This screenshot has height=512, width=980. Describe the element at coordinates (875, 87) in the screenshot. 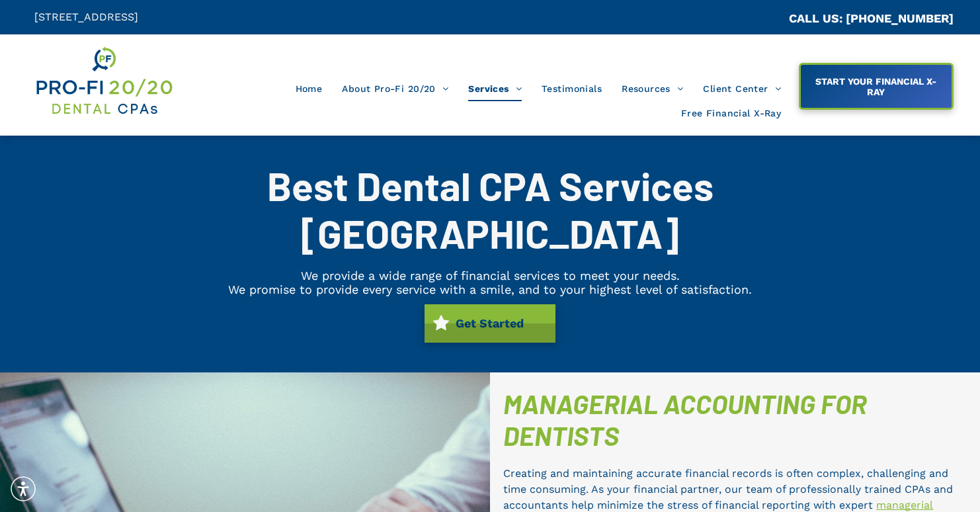

I see `span: START YOUR FINANCIAL X-RAY` at that location.